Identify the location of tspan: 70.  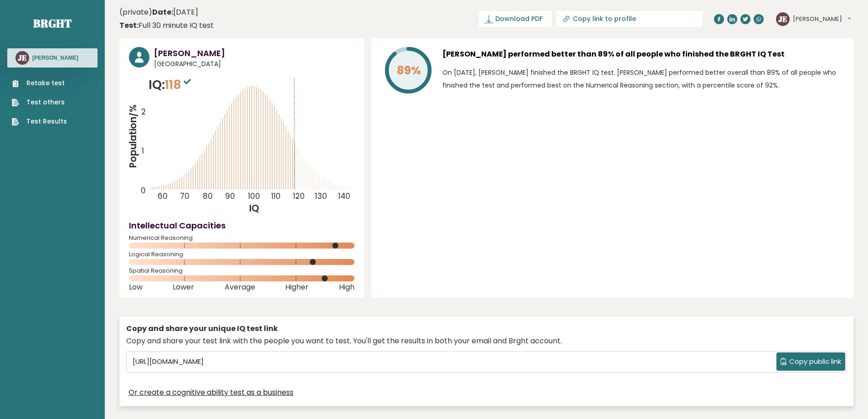
(184, 196).